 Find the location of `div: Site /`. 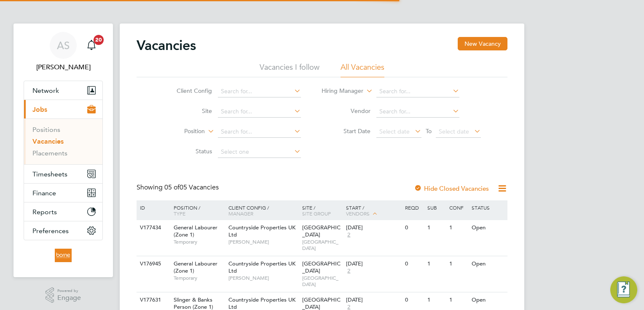

div: Site / is located at coordinates (322, 211).